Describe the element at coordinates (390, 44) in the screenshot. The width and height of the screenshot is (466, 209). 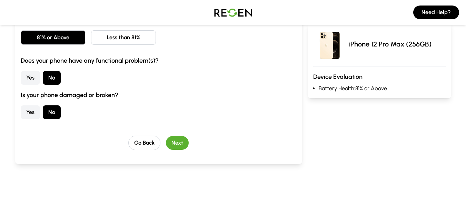
I see `p: iPhone 12 Pro Max (256GB)` at that location.